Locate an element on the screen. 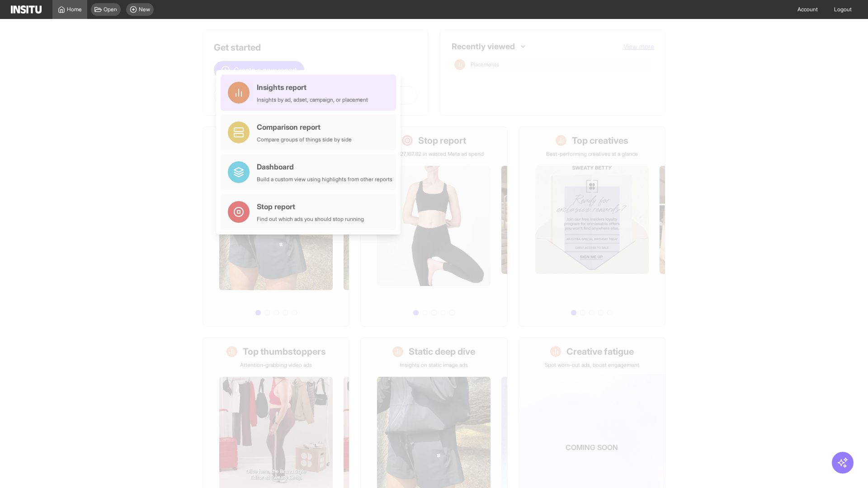  div: Build a custom view using highlights from other reports is located at coordinates (325, 179).